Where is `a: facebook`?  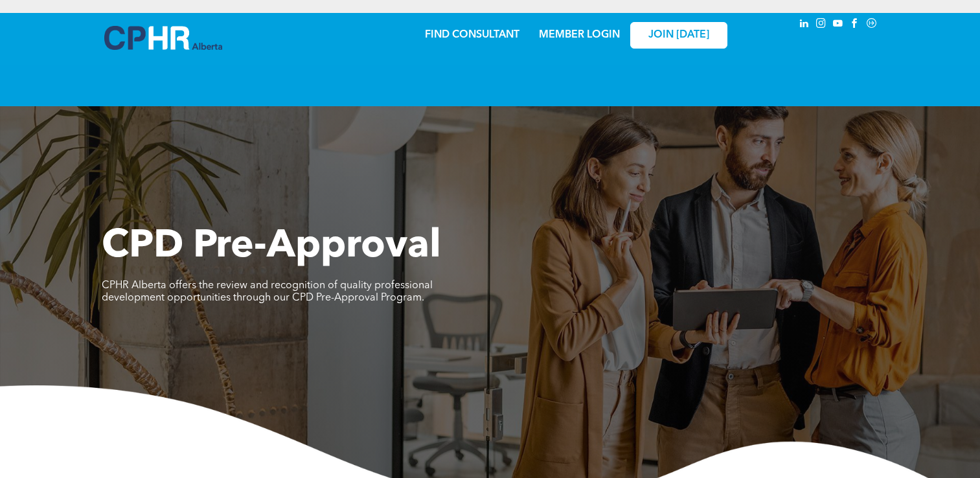 a: facebook is located at coordinates (855, 25).